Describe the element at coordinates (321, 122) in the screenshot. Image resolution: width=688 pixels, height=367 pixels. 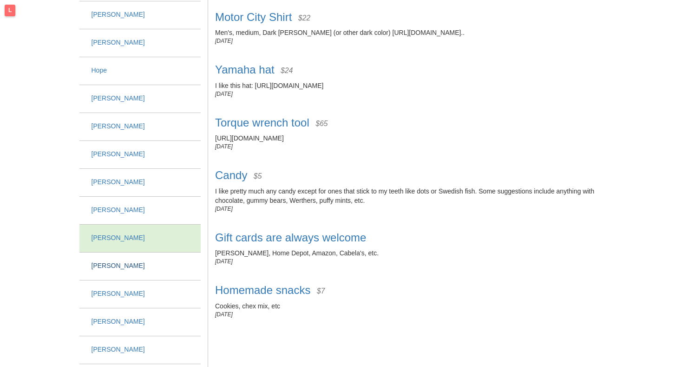
I see `small: $65` at that location.